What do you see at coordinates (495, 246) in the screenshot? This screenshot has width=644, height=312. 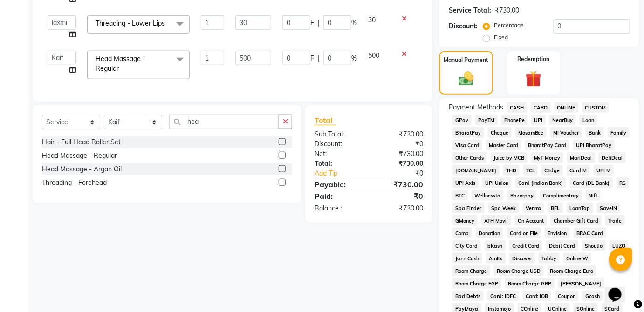 I see `span: bKash` at bounding box center [495, 246].